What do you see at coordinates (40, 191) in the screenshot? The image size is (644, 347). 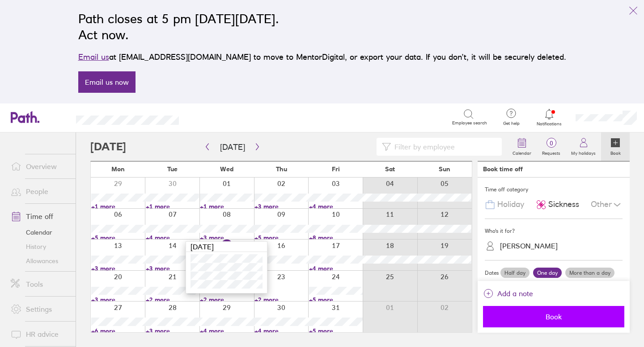 I see `a: People` at bounding box center [40, 191].